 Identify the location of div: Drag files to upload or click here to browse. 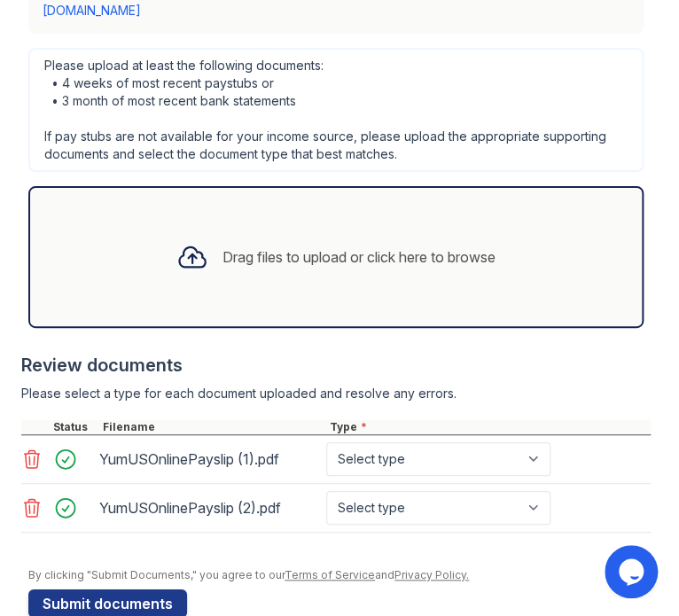
(359, 257).